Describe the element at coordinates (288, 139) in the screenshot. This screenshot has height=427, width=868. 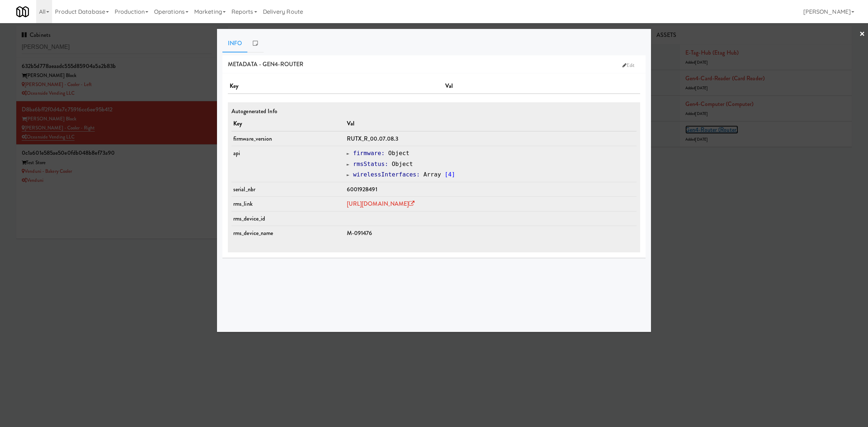
I see `td: firmware_version` at that location.